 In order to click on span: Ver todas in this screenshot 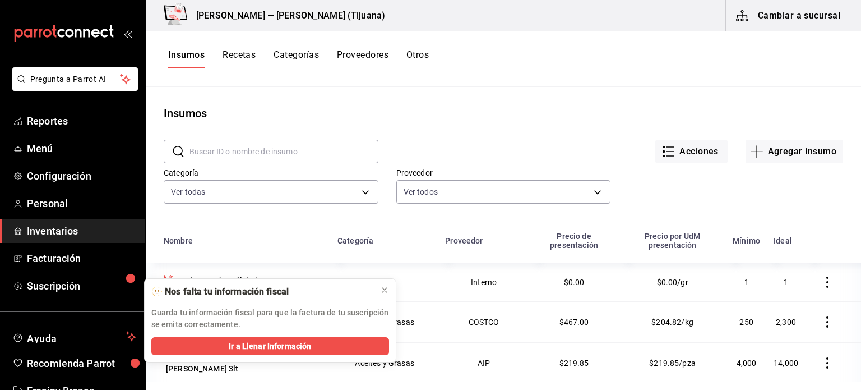, I will do `click(188, 192)`.